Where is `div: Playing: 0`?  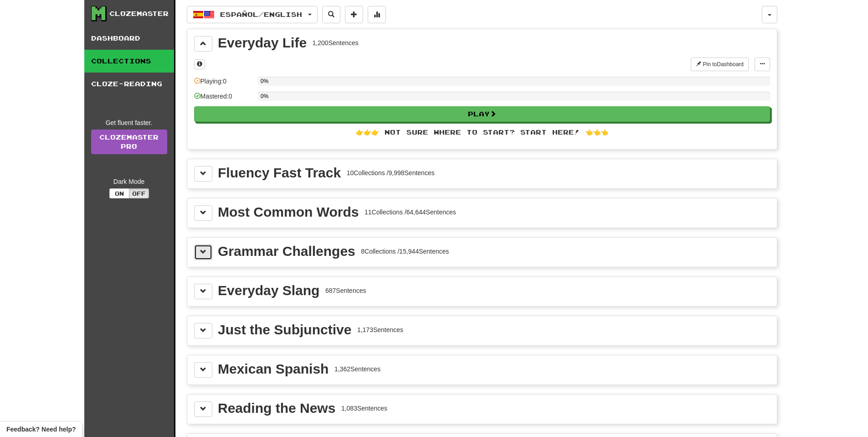 div: Playing: 0 is located at coordinates (224, 84).